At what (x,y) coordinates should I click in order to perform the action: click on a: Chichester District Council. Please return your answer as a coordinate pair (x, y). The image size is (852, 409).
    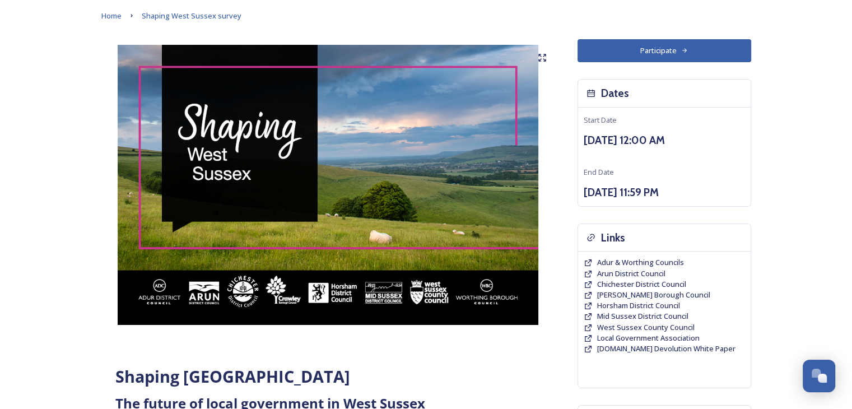
    Looking at the image, I should click on (642, 284).